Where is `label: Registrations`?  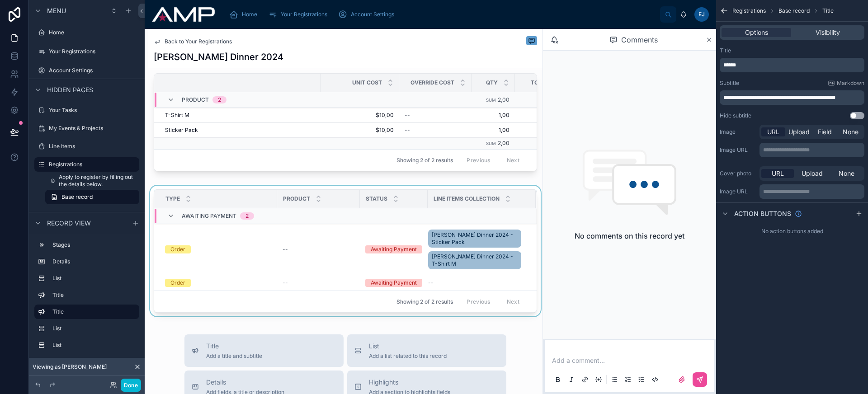 label: Registrations is located at coordinates (91, 164).